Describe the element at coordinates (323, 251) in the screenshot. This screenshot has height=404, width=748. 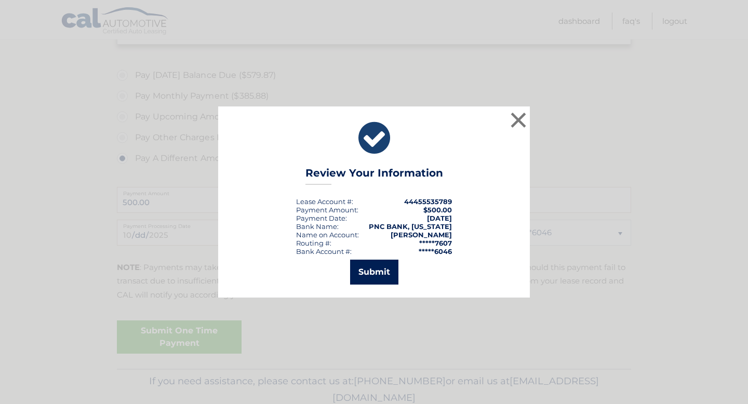
I see `div: Bank Account #:` at that location.